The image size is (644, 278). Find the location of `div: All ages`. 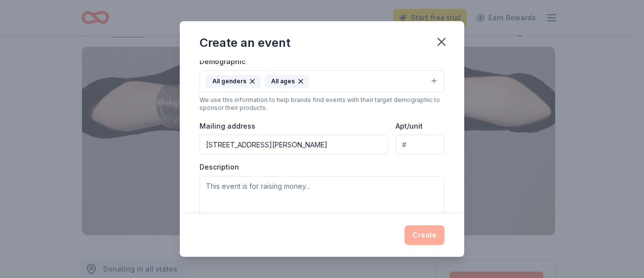

div: All ages is located at coordinates (287, 81).